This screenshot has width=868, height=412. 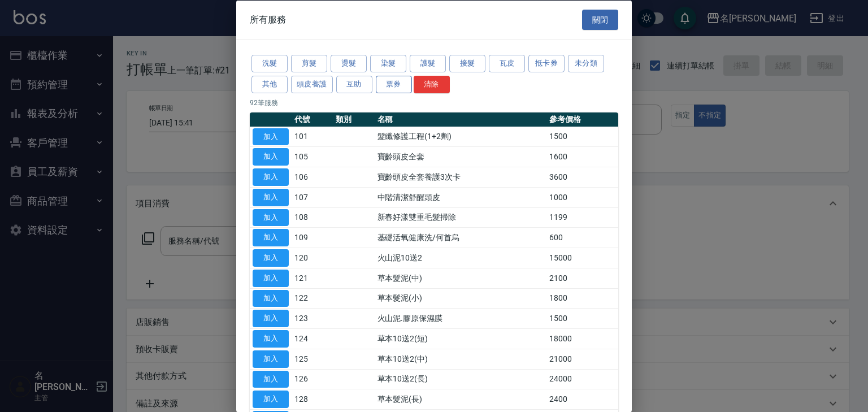 I want to click on td: 109, so click(x=312, y=237).